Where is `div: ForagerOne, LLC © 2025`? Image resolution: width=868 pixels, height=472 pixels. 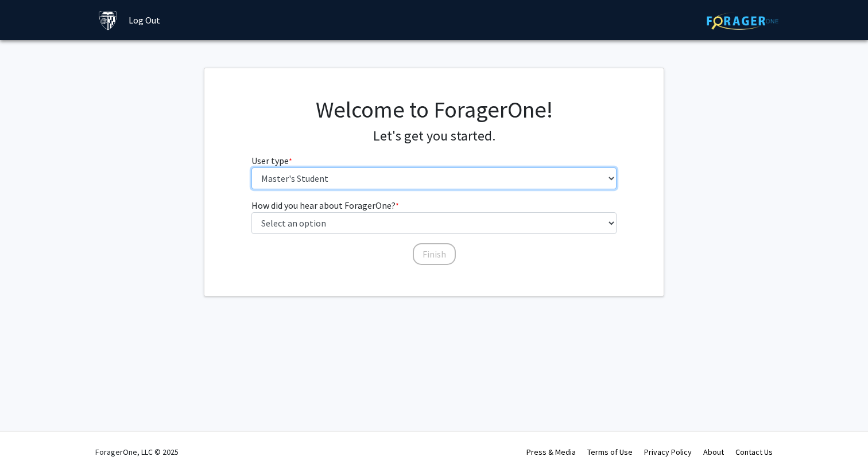
div: ForagerOne, LLC © 2025 is located at coordinates (136, 452).